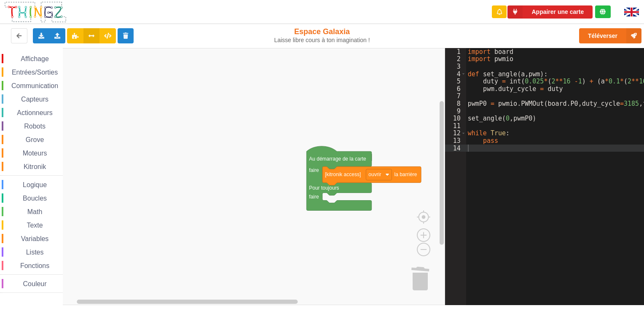  What do you see at coordinates (35, 153) in the screenshot?
I see `span: Moteurs` at bounding box center [35, 153].